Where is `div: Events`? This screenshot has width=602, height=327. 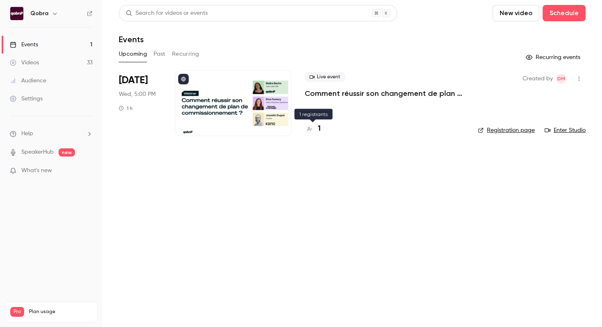
div: Events is located at coordinates (24, 45).